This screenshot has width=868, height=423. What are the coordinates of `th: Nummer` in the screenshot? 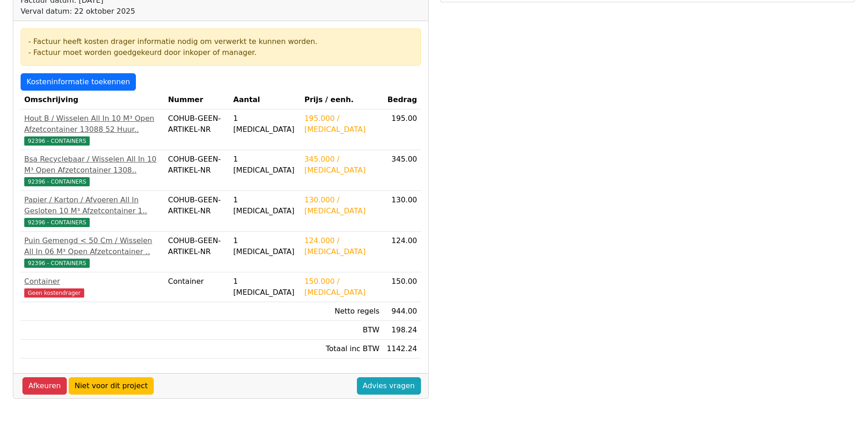 It's located at (197, 100).